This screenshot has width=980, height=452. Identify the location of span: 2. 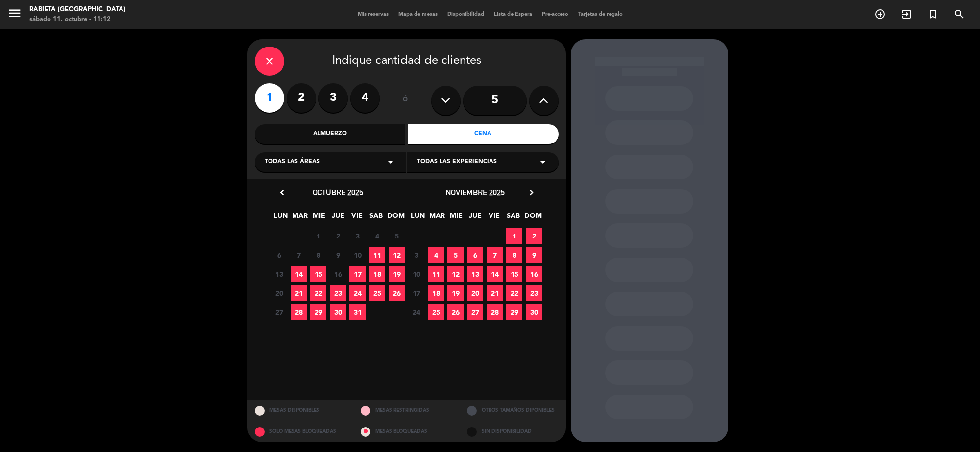
(534, 236).